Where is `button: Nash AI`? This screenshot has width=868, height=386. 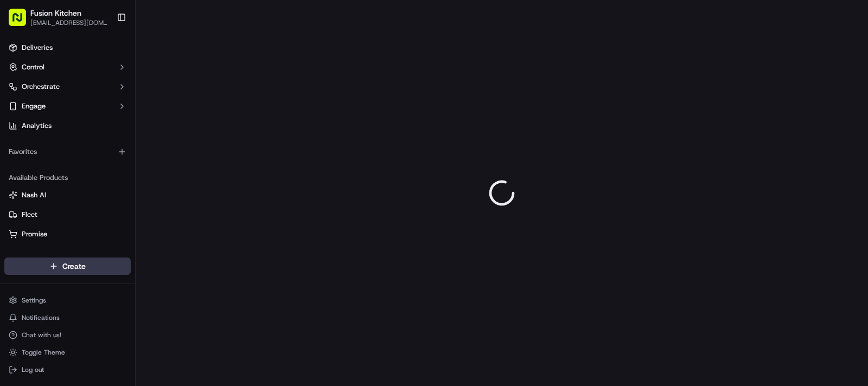 button: Nash AI is located at coordinates (67, 195).